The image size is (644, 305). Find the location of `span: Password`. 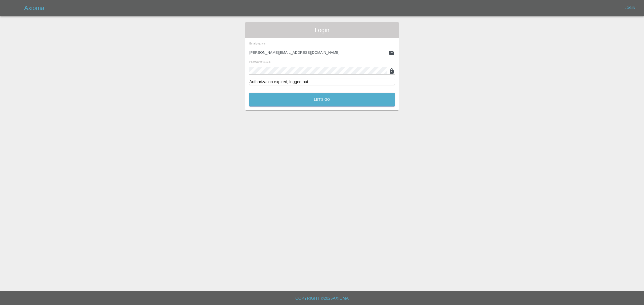

span: Password is located at coordinates (260, 62).